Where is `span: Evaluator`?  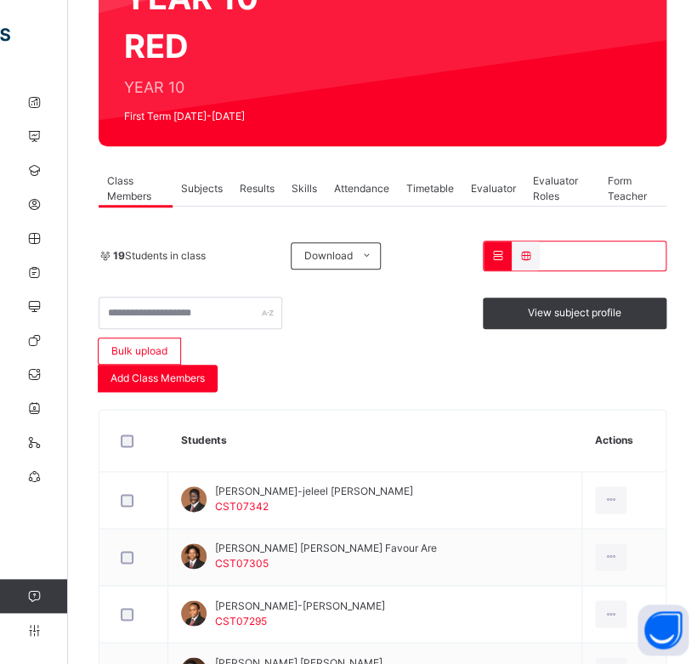
span: Evaluator is located at coordinates (493, 189).